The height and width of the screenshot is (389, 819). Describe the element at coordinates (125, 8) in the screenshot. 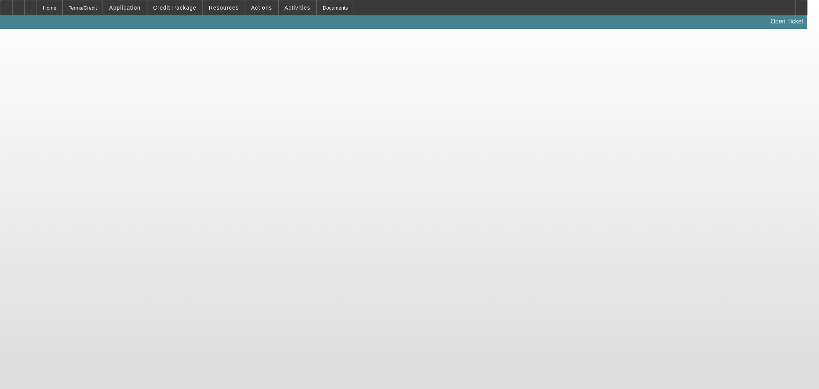

I see `span: Application` at that location.